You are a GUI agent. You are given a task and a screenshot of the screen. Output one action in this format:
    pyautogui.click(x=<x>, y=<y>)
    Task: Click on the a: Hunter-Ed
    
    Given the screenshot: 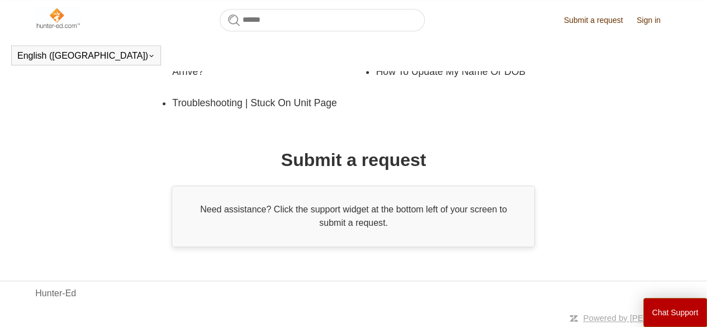 What is the action you would take?
    pyautogui.click(x=55, y=294)
    